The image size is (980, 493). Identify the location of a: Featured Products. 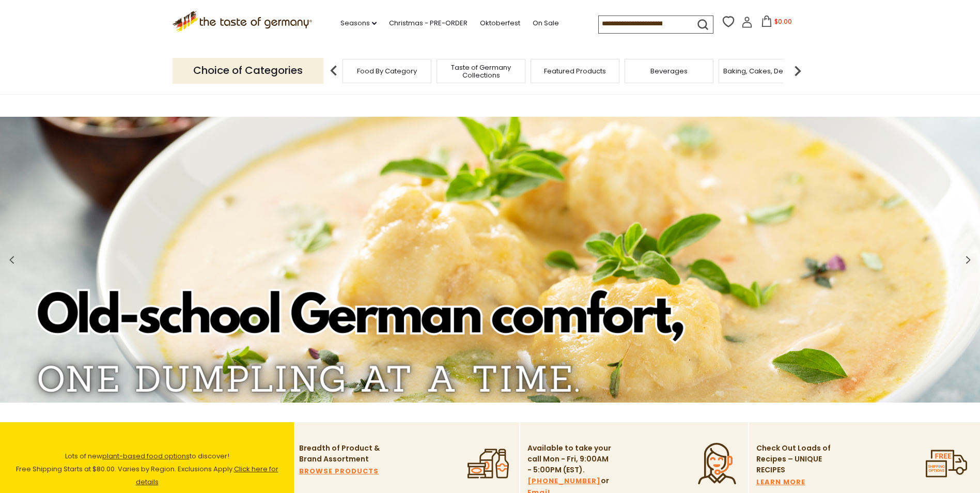
(575, 71).